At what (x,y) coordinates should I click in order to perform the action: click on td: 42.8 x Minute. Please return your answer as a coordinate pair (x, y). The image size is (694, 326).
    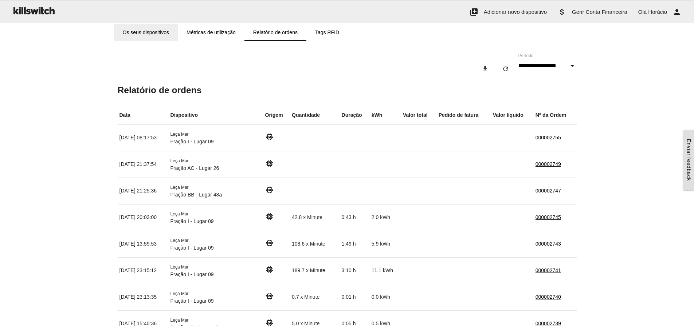
    Looking at the image, I should click on (315, 217).